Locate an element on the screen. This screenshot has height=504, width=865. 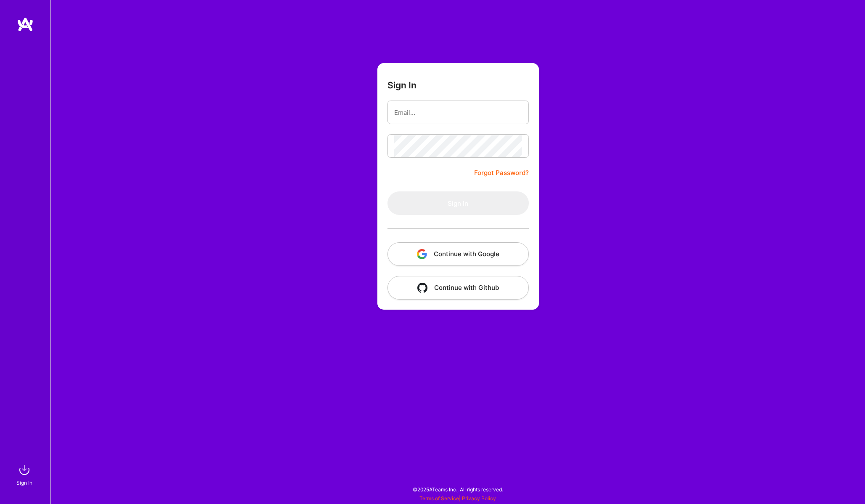
button: Continue with Github is located at coordinates (458, 288).